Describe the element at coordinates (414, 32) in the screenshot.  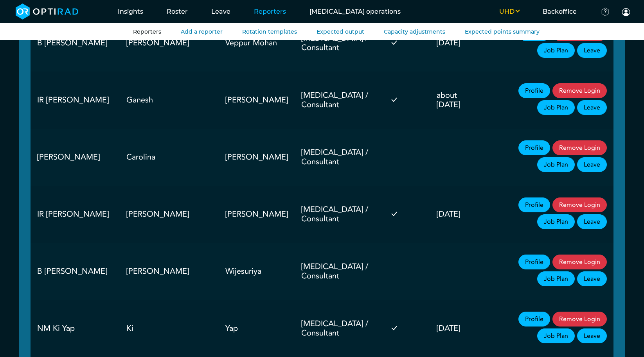
I see `a: Capacity adjustments` at that location.